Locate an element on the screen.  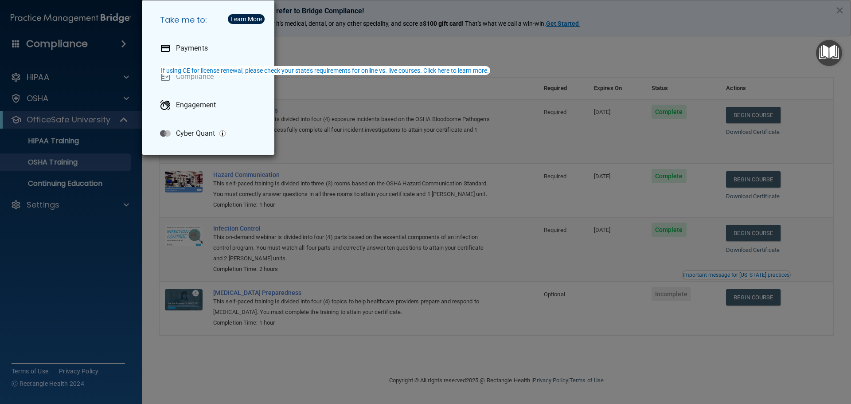
p: Engagement is located at coordinates (196, 105).